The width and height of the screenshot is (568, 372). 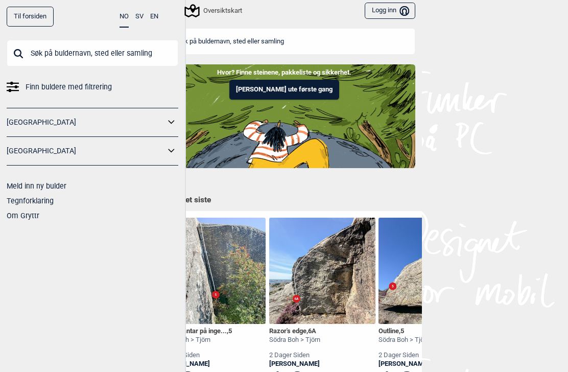 I want to click on p: Hvor? Finne steinene, pakkeliste og sikkerhet., so click(x=284, y=72).